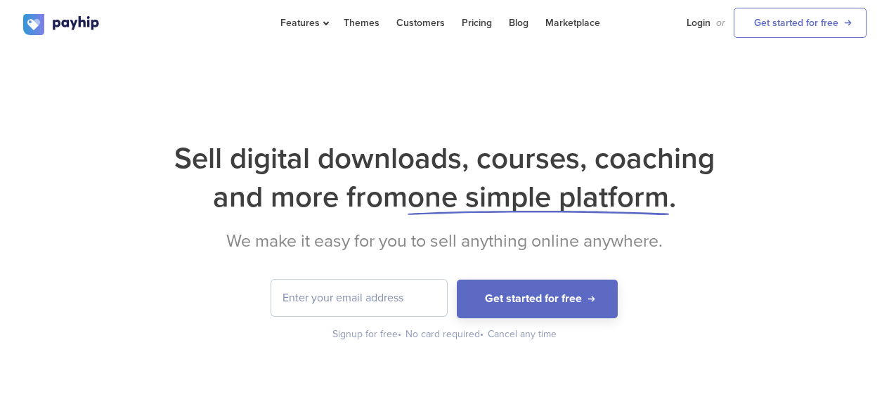  I want to click on div: Signup for free, so click(368, 335).